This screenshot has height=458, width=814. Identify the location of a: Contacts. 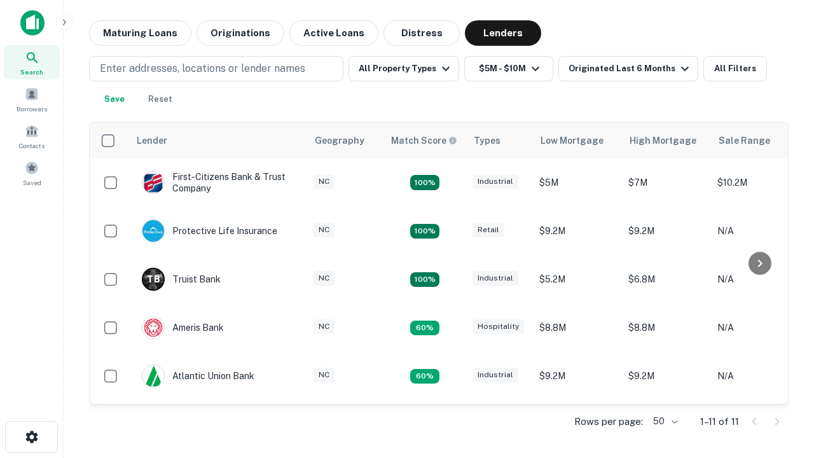
(32, 136).